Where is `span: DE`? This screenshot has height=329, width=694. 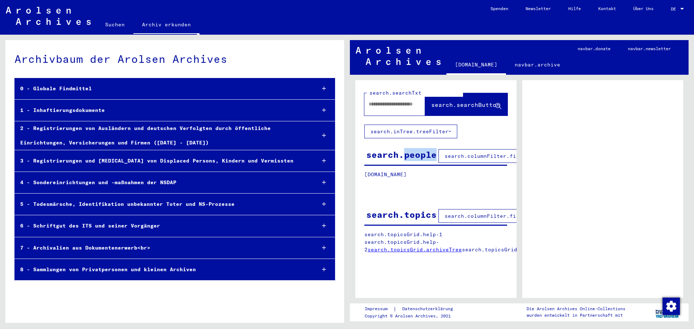 span: DE is located at coordinates (675, 9).